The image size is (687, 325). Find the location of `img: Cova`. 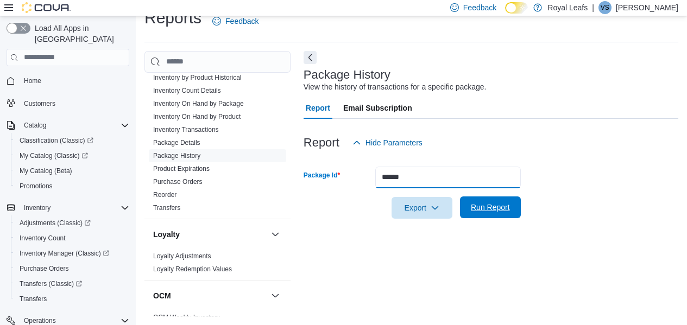

img: Cova is located at coordinates (46, 8).